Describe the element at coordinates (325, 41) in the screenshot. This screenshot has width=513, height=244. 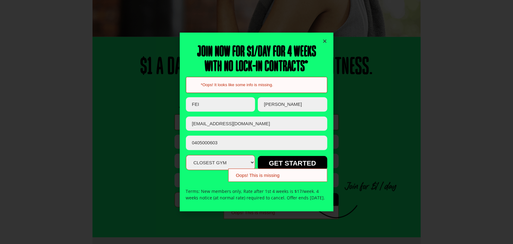
I see `a: Close` at that location.